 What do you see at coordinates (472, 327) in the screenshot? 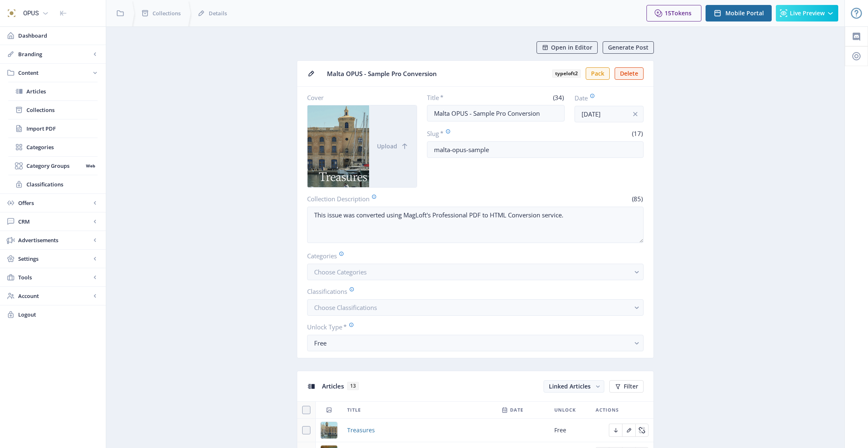
I see `label: Unlock Type` at bounding box center [472, 327].